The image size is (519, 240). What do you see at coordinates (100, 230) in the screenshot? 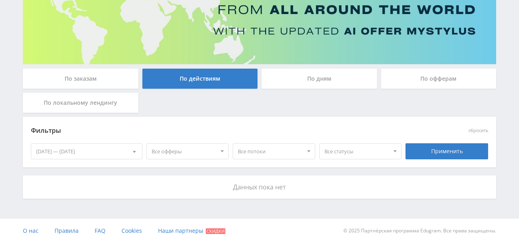
I see `span: FAQ` at bounding box center [100, 230].